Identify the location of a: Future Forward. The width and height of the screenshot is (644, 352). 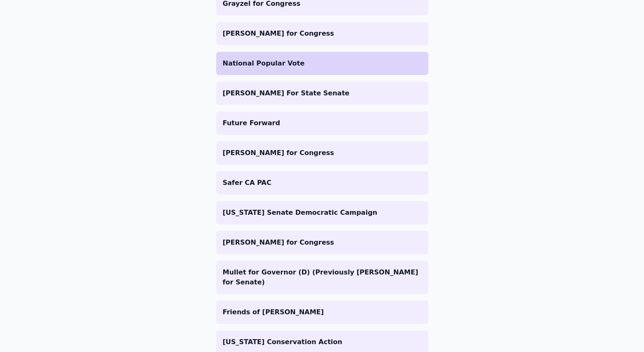
(322, 123).